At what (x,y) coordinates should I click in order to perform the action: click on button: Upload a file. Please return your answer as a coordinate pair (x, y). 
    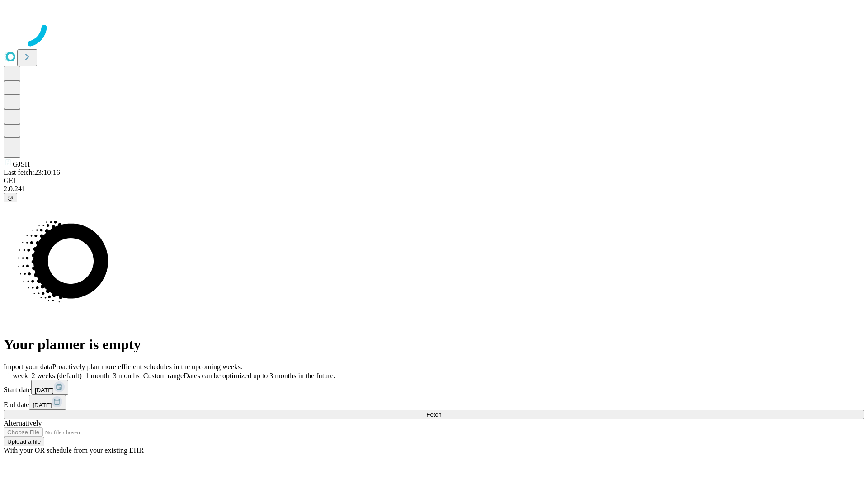
    Looking at the image, I should click on (24, 442).